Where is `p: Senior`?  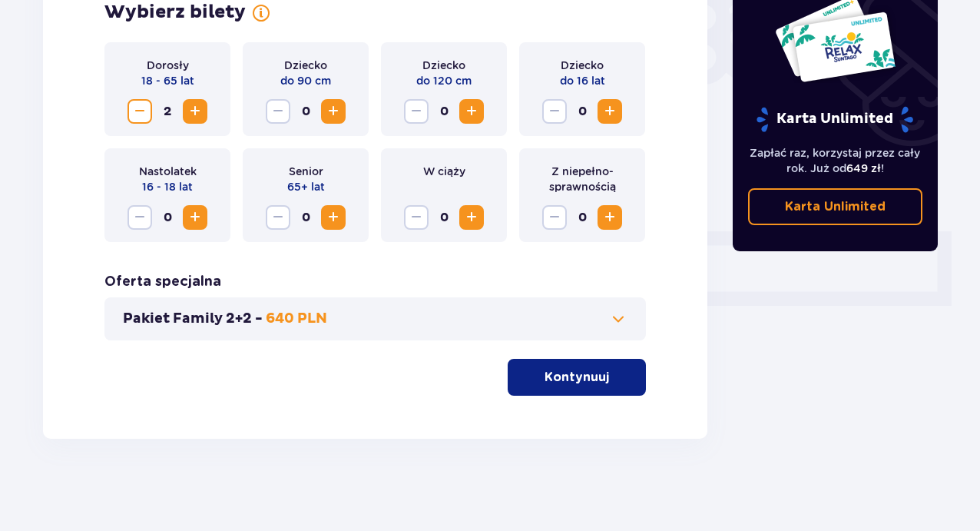
p: Senior is located at coordinates (305, 172).